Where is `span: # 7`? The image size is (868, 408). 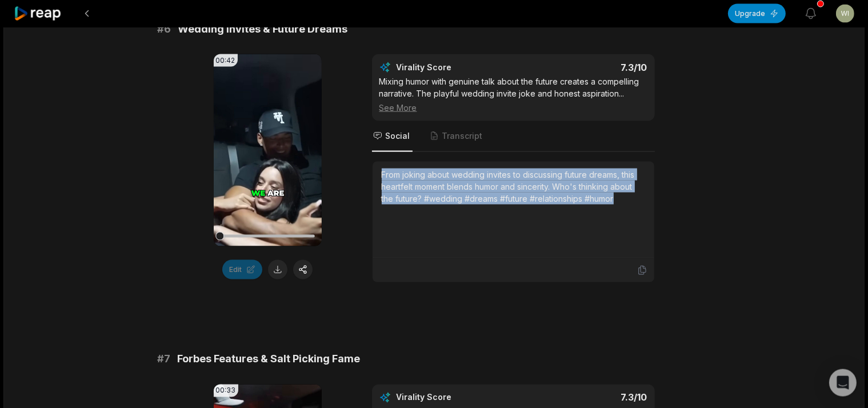 span: # 7 is located at coordinates (164, 359).